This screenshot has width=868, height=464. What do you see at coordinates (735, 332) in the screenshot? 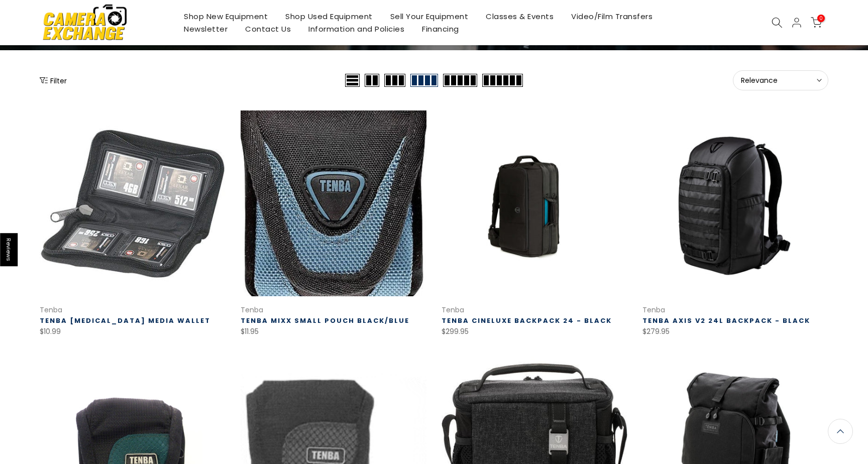
I see `div: $279.95` at bounding box center [735, 332].